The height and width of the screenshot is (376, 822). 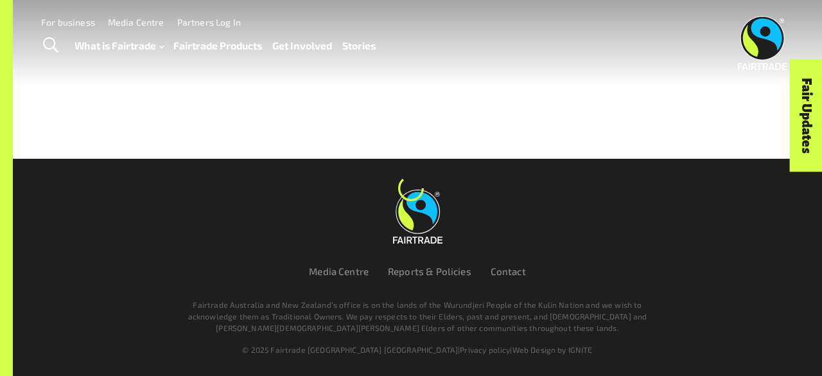 What do you see at coordinates (302, 46) in the screenshot?
I see `a: Get Involved` at bounding box center [302, 46].